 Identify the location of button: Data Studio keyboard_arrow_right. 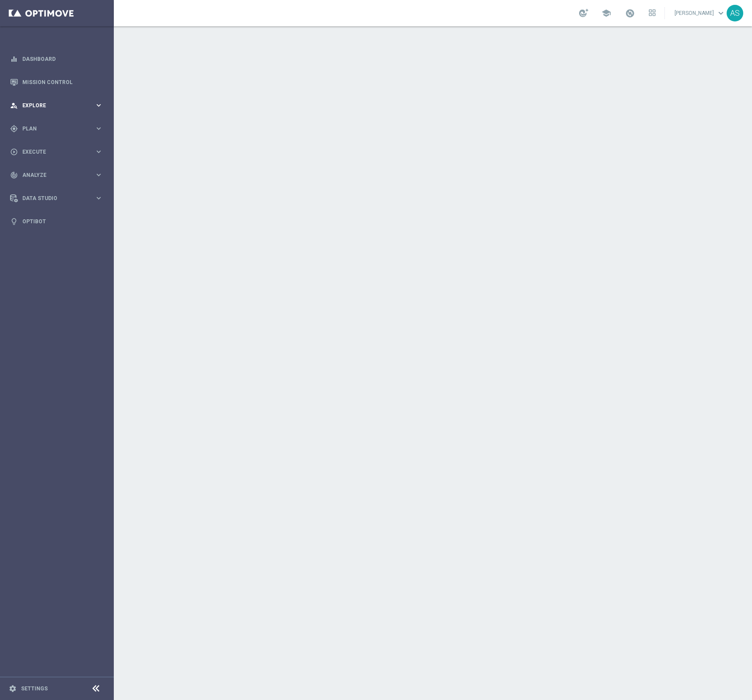
(57, 199).